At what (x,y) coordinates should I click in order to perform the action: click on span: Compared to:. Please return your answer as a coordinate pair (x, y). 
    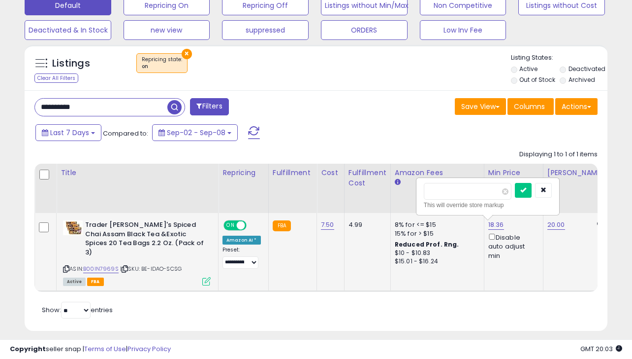
    Looking at the image, I should click on (126, 133).